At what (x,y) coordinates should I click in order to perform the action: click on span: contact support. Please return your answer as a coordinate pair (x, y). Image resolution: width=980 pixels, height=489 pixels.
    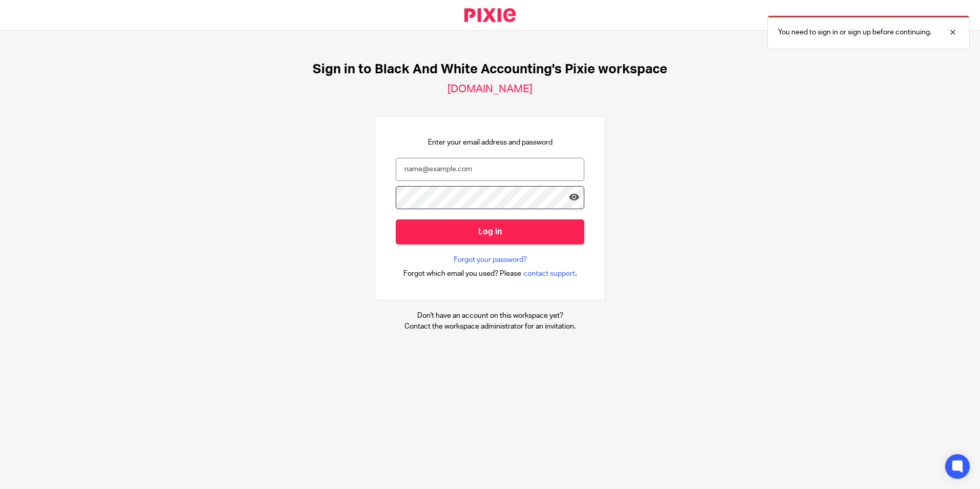
    Looking at the image, I should click on (549, 274).